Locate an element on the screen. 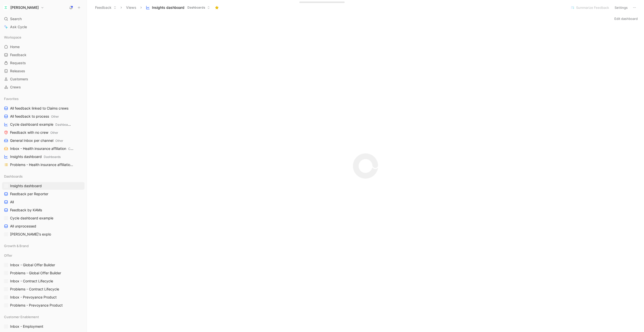 This screenshot has height=332, width=644. a: Releases is located at coordinates (43, 71).